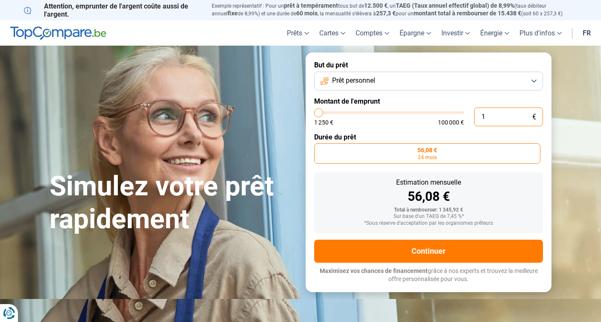  What do you see at coordinates (415, 33) in the screenshot?
I see `a: Épargne` at bounding box center [415, 33].